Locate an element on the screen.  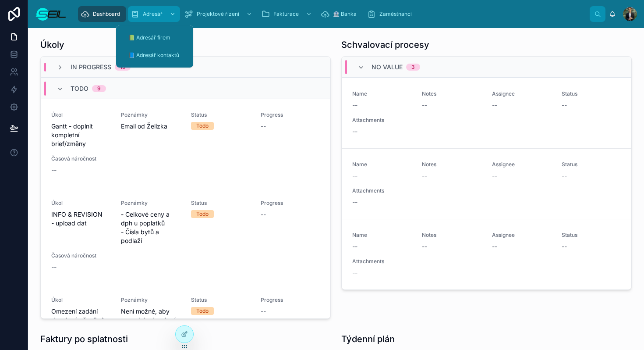
h1: Faktury po splatnosti is located at coordinates (84, 339).